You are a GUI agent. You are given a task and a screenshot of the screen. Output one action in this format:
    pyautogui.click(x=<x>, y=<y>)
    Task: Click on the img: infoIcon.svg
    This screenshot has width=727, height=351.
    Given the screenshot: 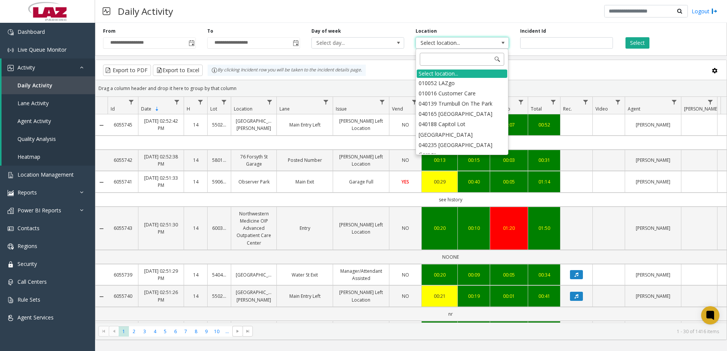 What is the action you would take?
    pyautogui.click(x=214, y=70)
    